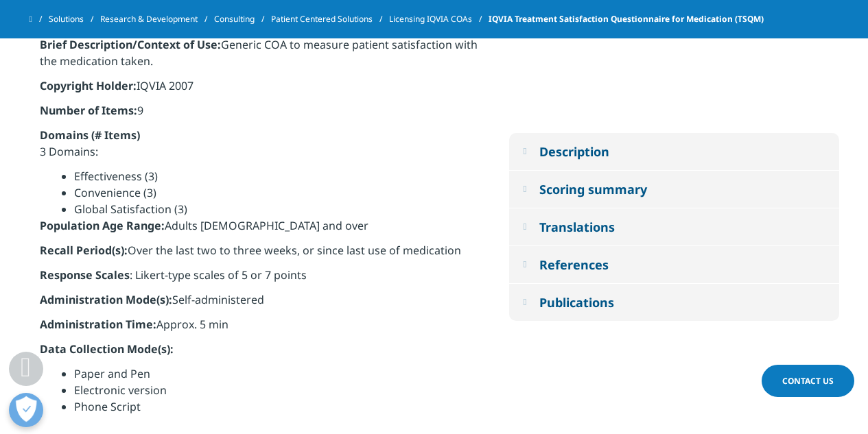  Describe the element at coordinates (259, 303) in the screenshot. I see `p: Self-administered` at that location.